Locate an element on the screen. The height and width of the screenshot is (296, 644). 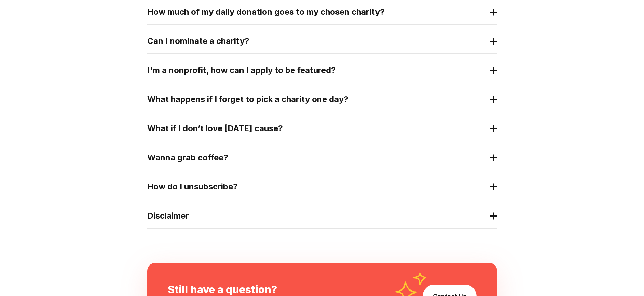
h2: I'm a nonprofit, how can I apply to be featured? is located at coordinates (317, 70).